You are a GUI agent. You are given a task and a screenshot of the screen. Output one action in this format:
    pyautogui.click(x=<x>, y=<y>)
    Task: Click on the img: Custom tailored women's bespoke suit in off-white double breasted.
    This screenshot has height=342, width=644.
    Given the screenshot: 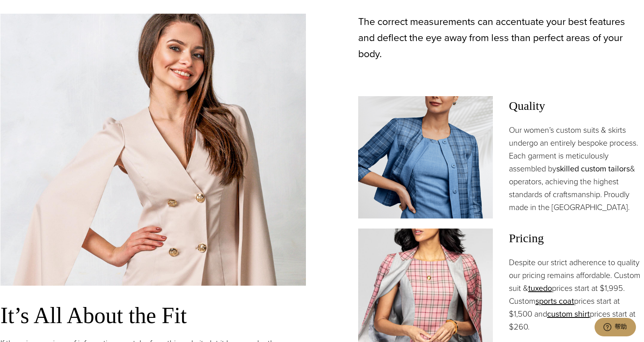 What is the action you would take?
    pyautogui.click(x=153, y=150)
    